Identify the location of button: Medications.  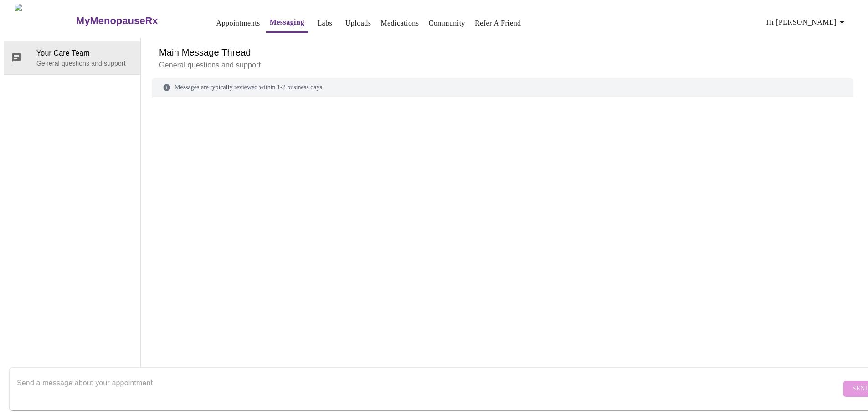
(399, 24).